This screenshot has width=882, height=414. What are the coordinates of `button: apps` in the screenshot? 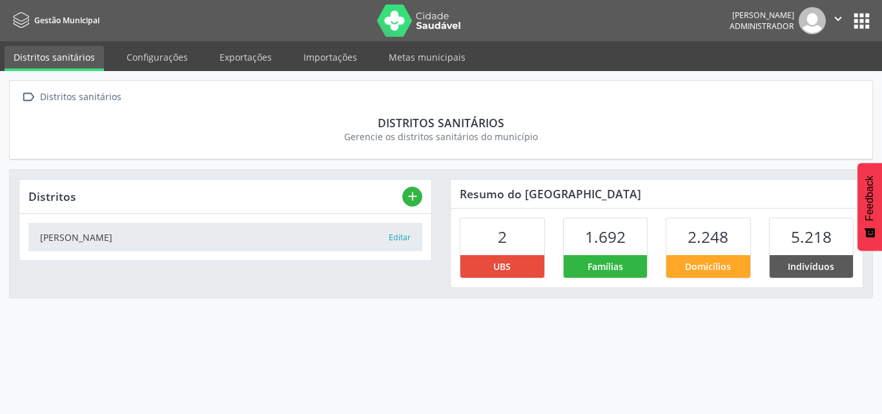 It's located at (862, 21).